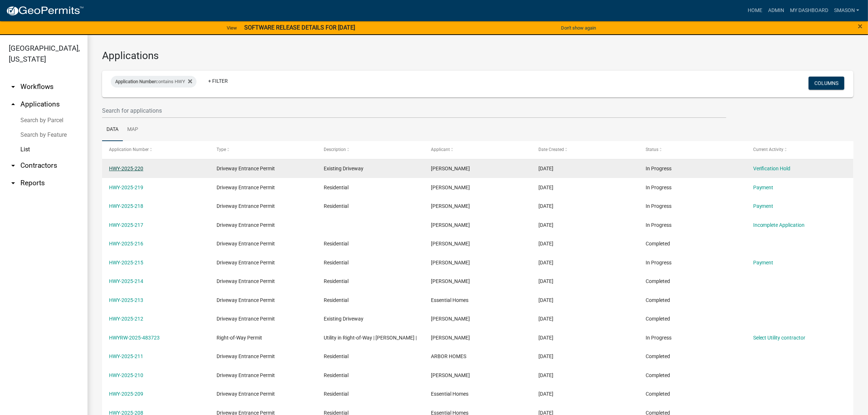  What do you see at coordinates (809, 11) in the screenshot?
I see `a: My Dashboard` at bounding box center [809, 11].